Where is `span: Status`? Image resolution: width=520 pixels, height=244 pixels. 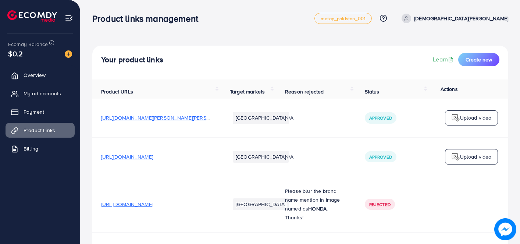
span: Status is located at coordinates (372, 92).